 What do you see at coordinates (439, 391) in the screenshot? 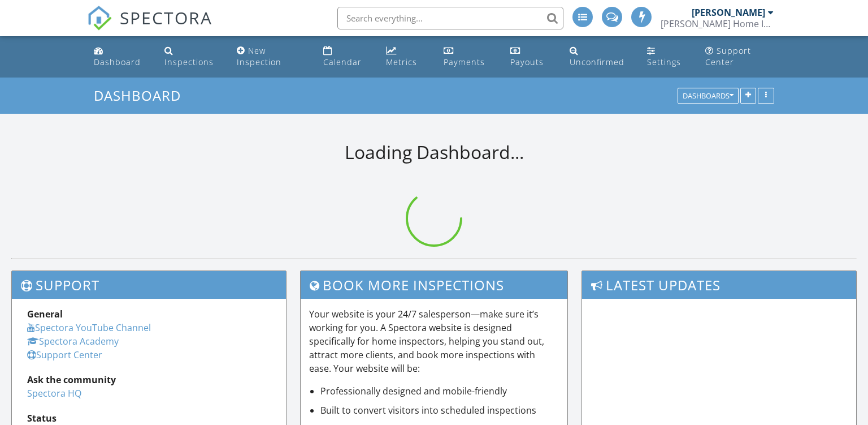
I see `li: Professionally designed and mobile-friendly` at bounding box center [439, 391].